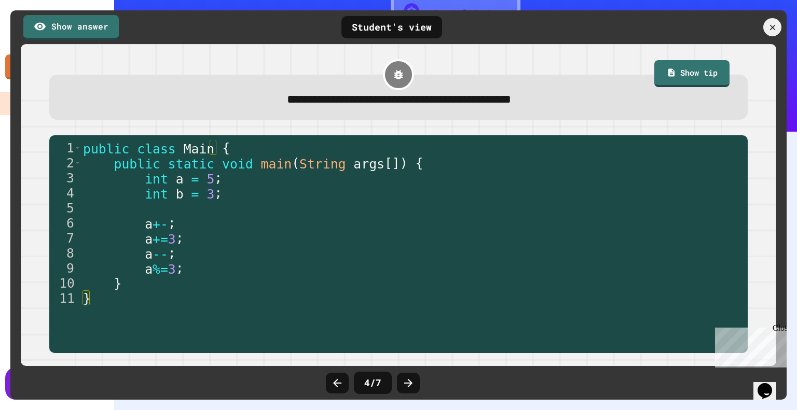 This screenshot has width=797, height=410. Describe the element at coordinates (38, 35) in the screenshot. I see `div: Chat with us now!Close` at that location.